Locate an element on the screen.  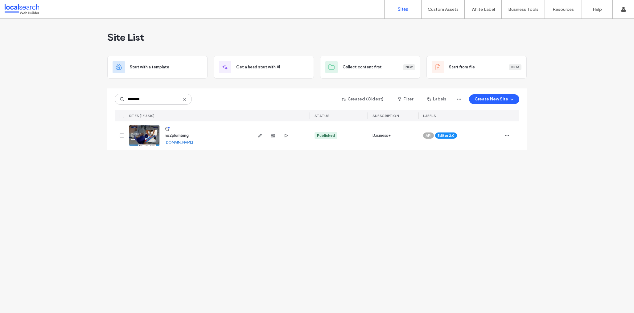
span: SUBSCRIPTION is located at coordinates (385, 116).